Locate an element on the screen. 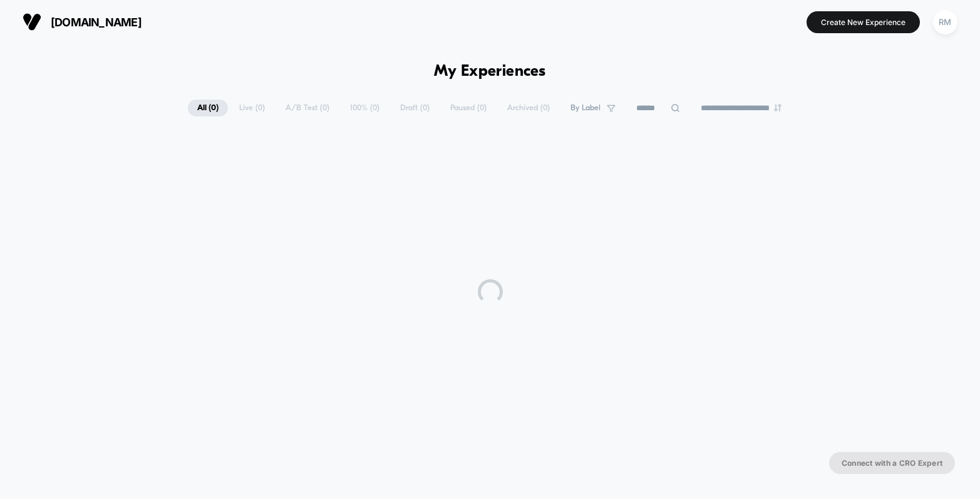 The image size is (980, 499). button: Connect with a CRO Expert is located at coordinates (892, 462).